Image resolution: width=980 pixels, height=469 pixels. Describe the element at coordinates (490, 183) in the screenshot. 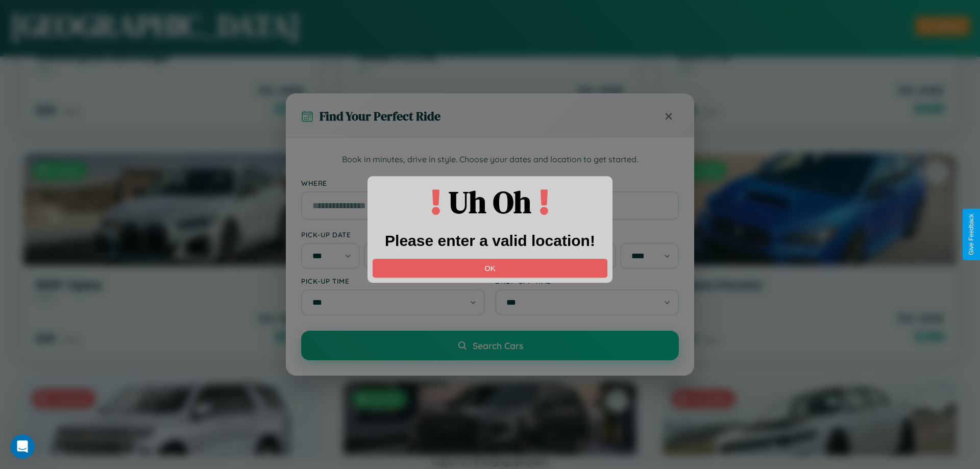

I see `label: Where` at that location.